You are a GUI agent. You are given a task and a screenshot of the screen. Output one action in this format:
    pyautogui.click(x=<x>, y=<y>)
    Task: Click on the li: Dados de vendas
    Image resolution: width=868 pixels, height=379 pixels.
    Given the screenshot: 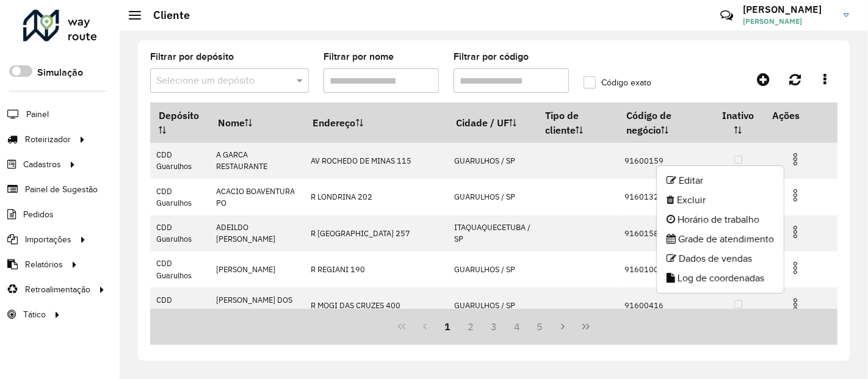 What is the action you would take?
    pyautogui.click(x=720, y=259)
    